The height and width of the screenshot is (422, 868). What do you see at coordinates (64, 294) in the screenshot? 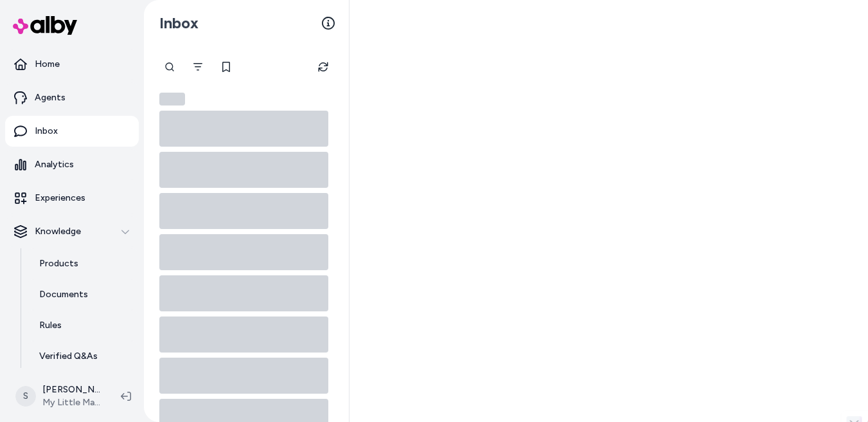
I see `p: Documents` at bounding box center [64, 294].